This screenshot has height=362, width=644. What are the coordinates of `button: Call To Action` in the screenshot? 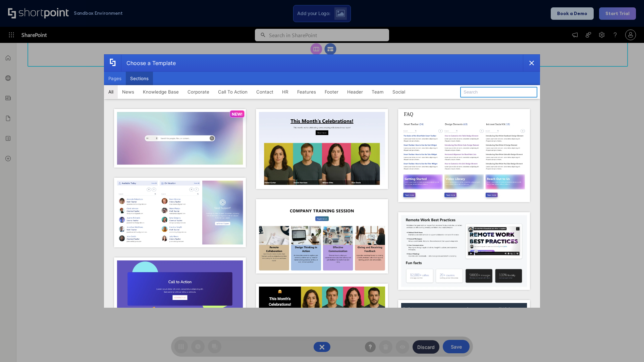 It's located at (233, 92).